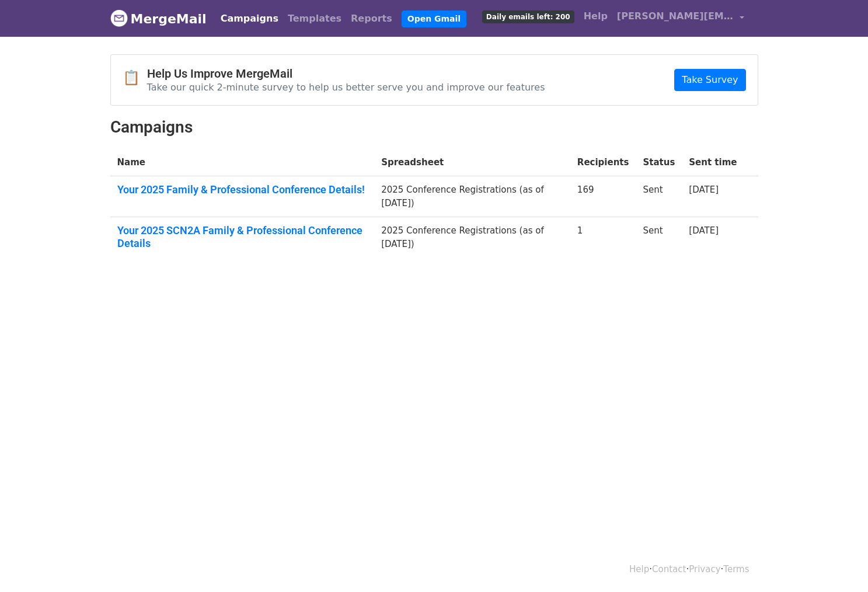 This screenshot has width=868, height=592. What do you see at coordinates (435, 127) in the screenshot?
I see `h2: Campaigns` at bounding box center [435, 127].